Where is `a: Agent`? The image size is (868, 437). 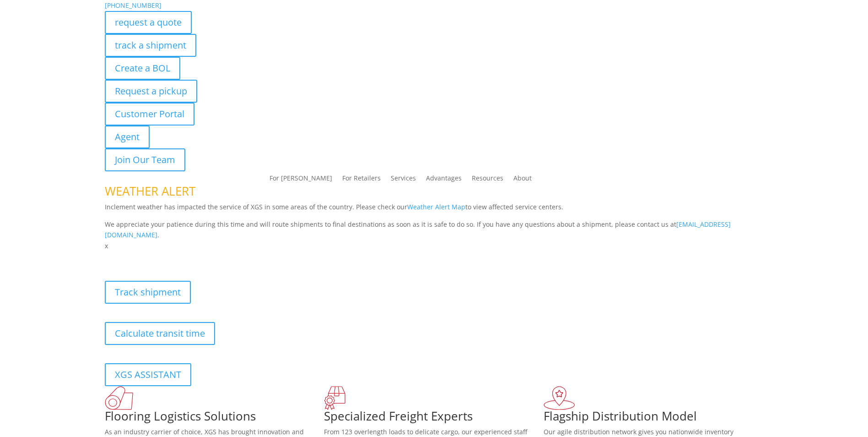 a: Agent is located at coordinates (127, 137).